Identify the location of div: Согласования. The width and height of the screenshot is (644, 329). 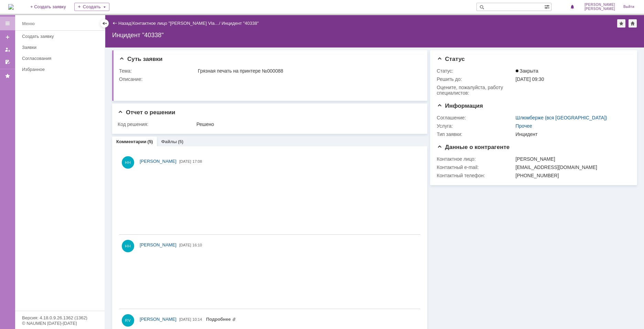
(61, 58).